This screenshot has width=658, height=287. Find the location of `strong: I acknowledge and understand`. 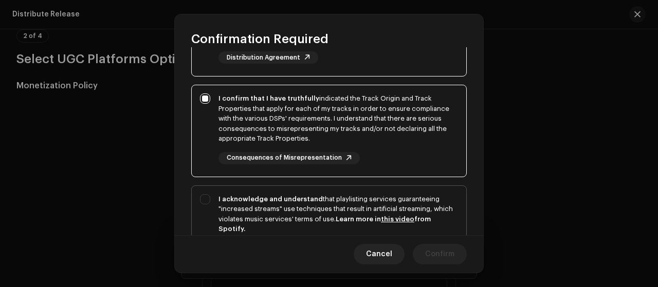

strong: I acknowledge and understand is located at coordinates (270, 199).